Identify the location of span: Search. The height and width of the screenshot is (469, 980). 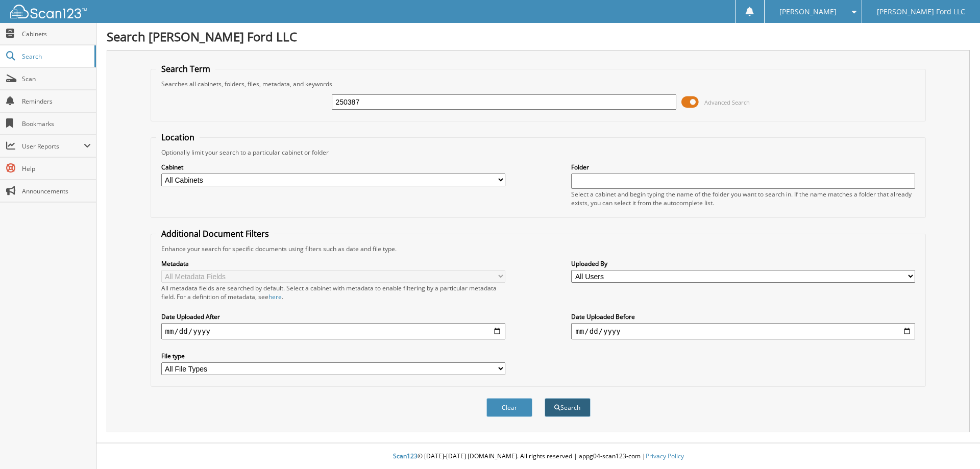
(55, 56).